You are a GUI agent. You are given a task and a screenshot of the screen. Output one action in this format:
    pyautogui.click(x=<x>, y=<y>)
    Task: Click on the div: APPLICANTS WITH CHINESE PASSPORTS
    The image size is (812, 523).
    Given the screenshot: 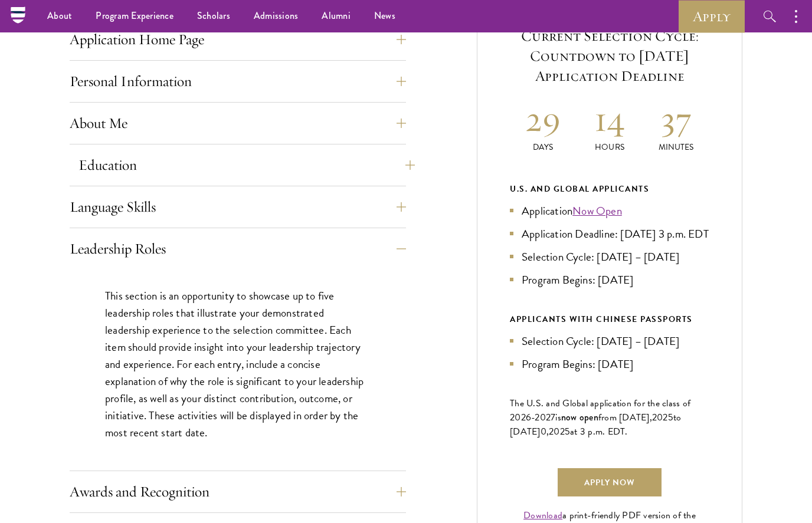 What is the action you would take?
    pyautogui.click(x=610, y=319)
    